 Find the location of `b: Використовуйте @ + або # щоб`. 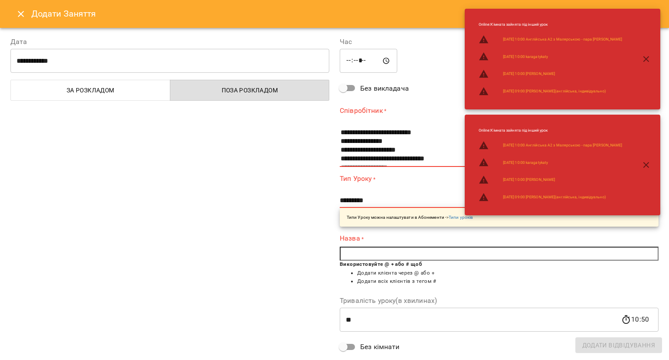

b: Використовуйте @ + або # щоб is located at coordinates (381, 264).